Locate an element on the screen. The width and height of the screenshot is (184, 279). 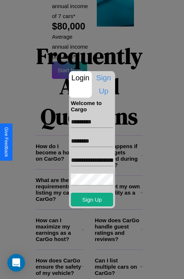
div: Give Feedback is located at coordinates (6, 142).